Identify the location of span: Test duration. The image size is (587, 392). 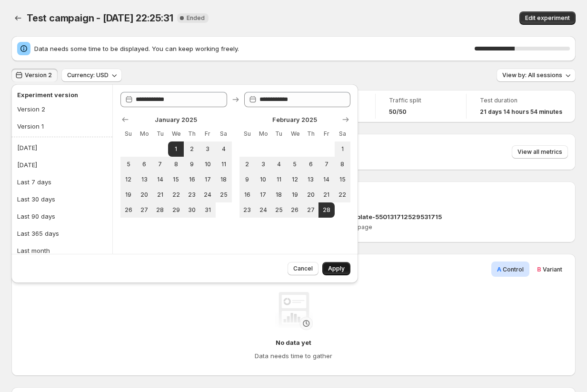
(521, 100).